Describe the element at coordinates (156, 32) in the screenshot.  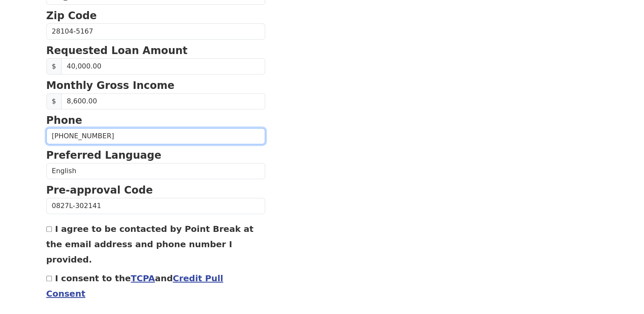
I see `input: Zip Code` at that location.